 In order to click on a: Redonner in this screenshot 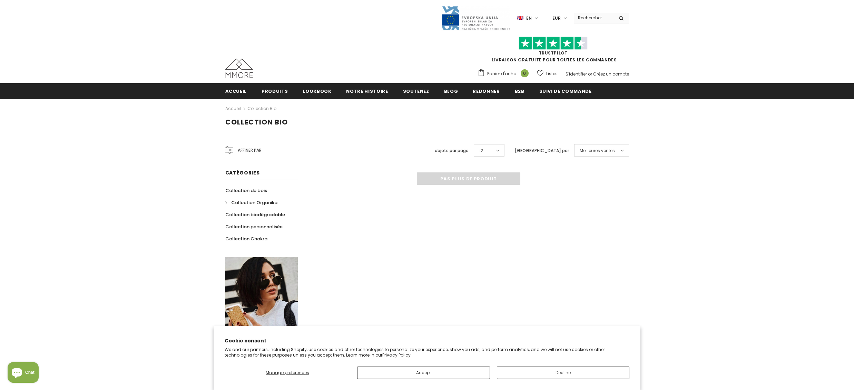, I will do `click(486, 91)`.